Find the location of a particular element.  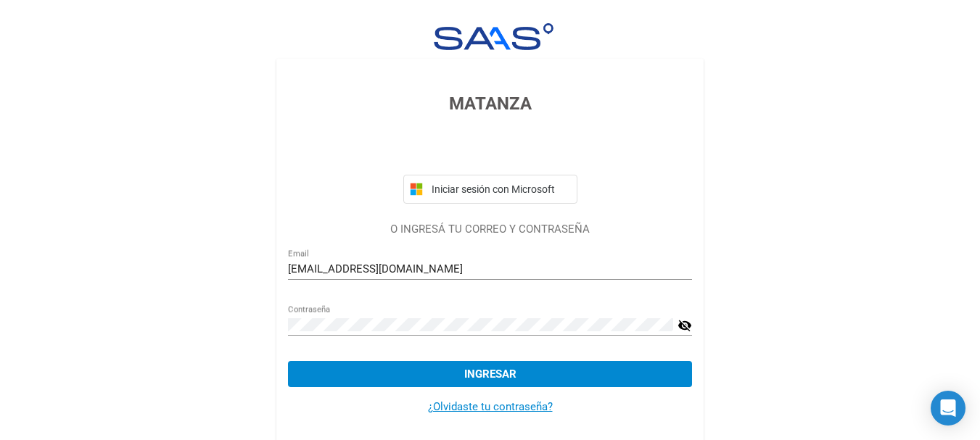

a: ¿Olvidaste tu contraseña? is located at coordinates (490, 406).